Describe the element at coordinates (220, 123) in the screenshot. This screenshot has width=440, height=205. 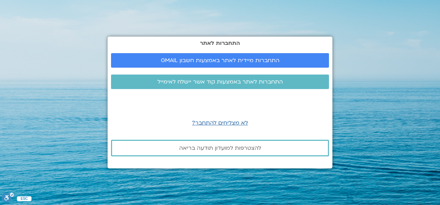
I see `span: לא מצליחים להתחבר?` at that location.